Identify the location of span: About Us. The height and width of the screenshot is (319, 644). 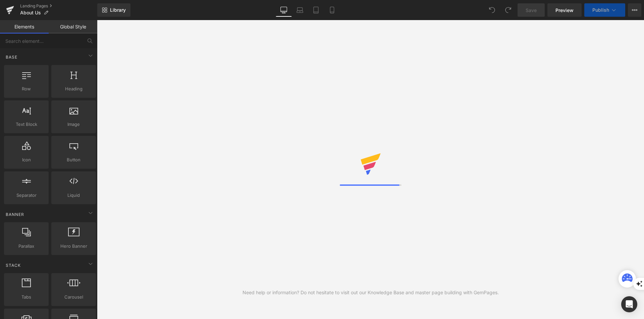
(31, 13).